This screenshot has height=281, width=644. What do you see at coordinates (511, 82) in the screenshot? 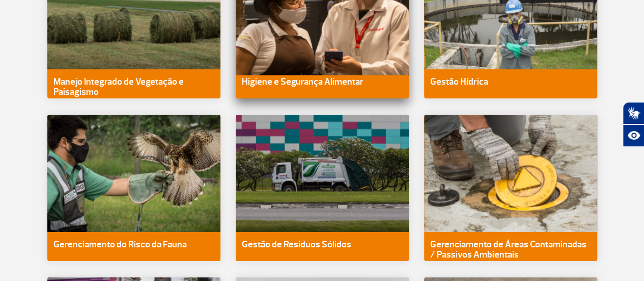
I see `p: Gestão Hídrica` at bounding box center [511, 82].